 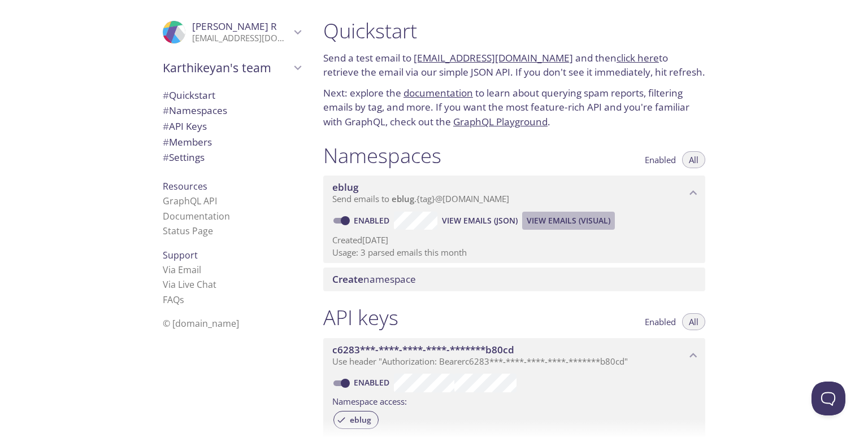 What do you see at coordinates (231, 126) in the screenshot?
I see `div: API Keys` at bounding box center [231, 126].